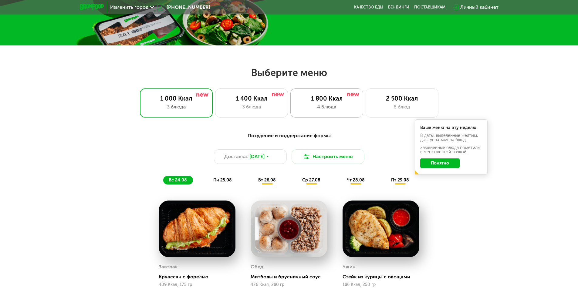  Describe the element at coordinates (381, 285) in the screenshot. I see `div: 186 Ккал, 250 гр` at that location.